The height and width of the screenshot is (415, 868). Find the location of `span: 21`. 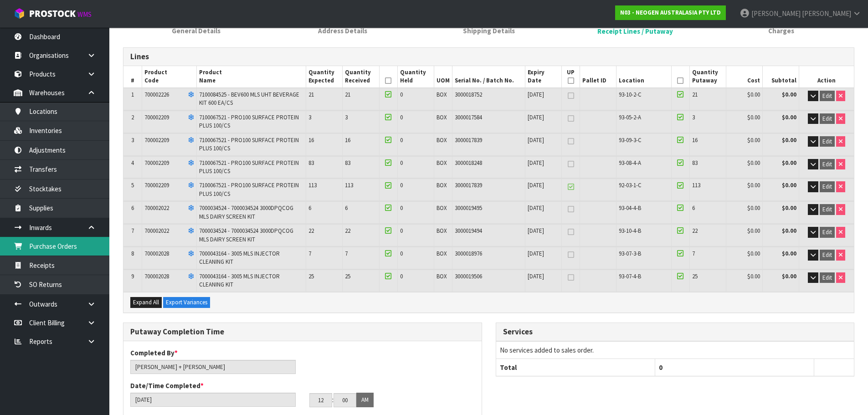

span: 21 is located at coordinates (347, 94).